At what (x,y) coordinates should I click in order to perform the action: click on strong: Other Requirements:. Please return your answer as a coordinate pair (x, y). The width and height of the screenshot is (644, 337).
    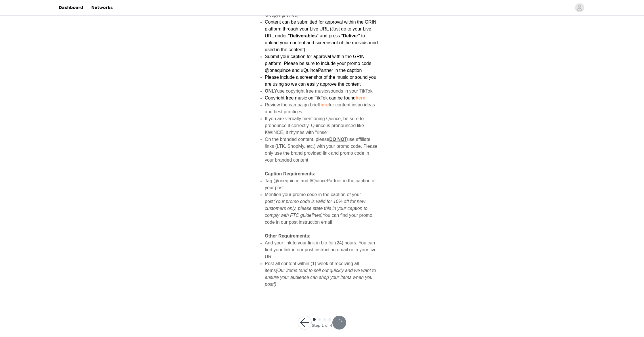
    Looking at the image, I should click on (288, 236).